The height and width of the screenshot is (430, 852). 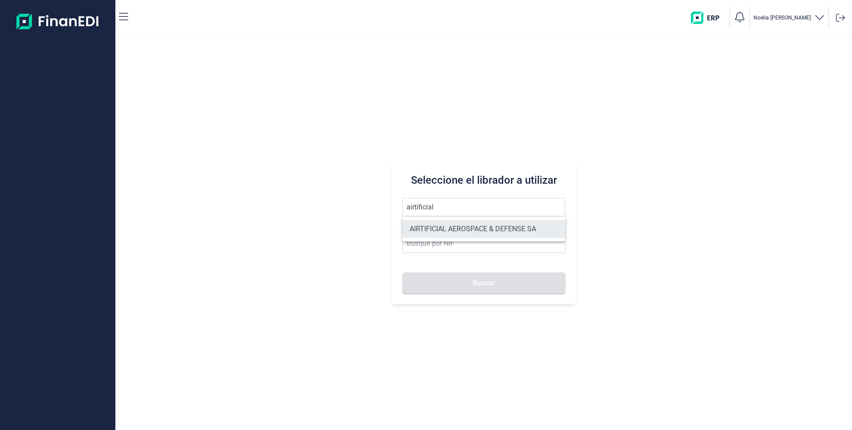 I want to click on input: Seleccione la razón social, so click(x=484, y=207).